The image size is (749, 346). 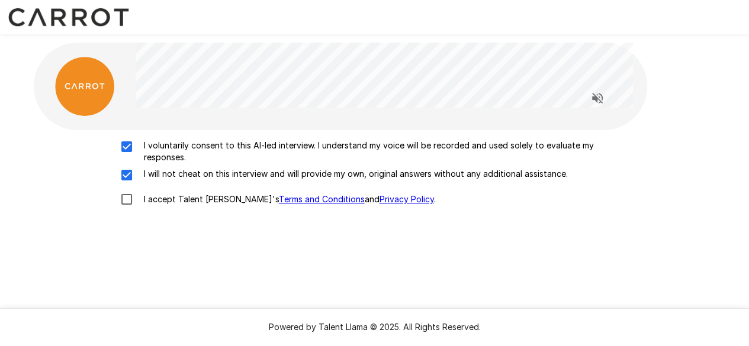 What do you see at coordinates (374, 327) in the screenshot?
I see `p: Powered by Talent Llama © 2025. All Rights Reserved.` at bounding box center [374, 327].